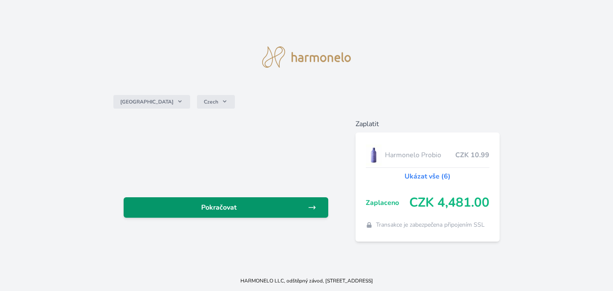 Image resolution: width=613 pixels, height=291 pixels. Describe the element at coordinates (428, 176) in the screenshot. I see `a: Ukázat vše (6)` at that location.